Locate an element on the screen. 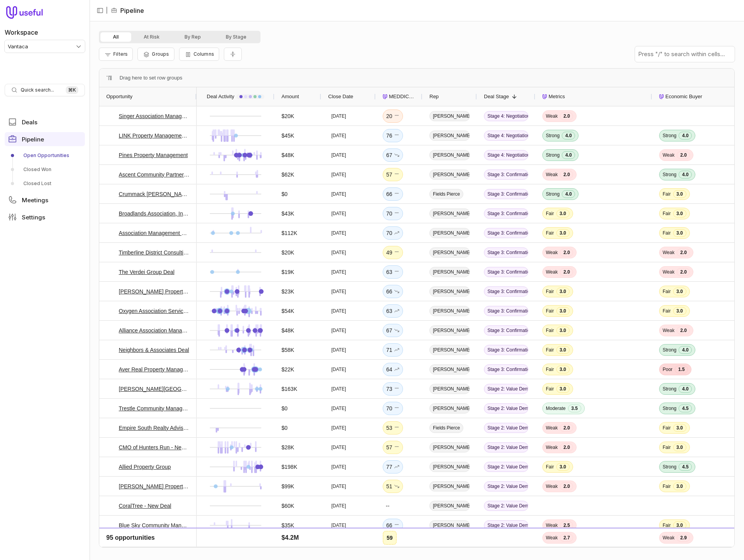 This screenshot has width=744, height=560. div: $35K is located at coordinates (288, 525).